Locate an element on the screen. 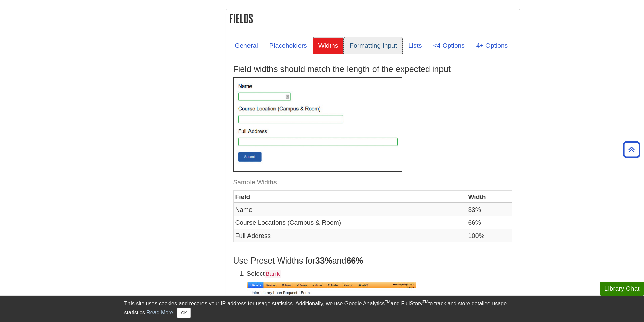 Image resolution: width=644 pixels, height=322 pixels. h2: Fields is located at coordinates (373, 18).